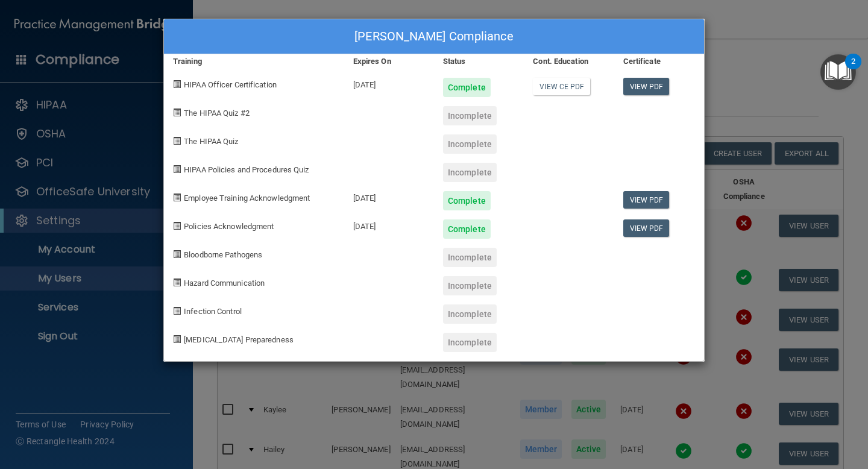 This screenshot has height=469, width=868. Describe the element at coordinates (247, 197) in the screenshot. I see `span: Employee Training Acknowledgment` at that location.